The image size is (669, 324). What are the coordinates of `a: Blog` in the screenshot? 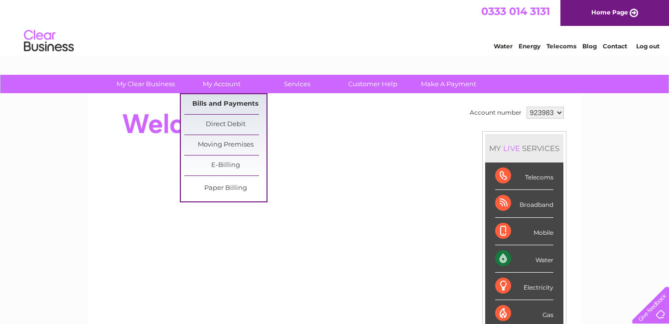 It's located at (590, 46).